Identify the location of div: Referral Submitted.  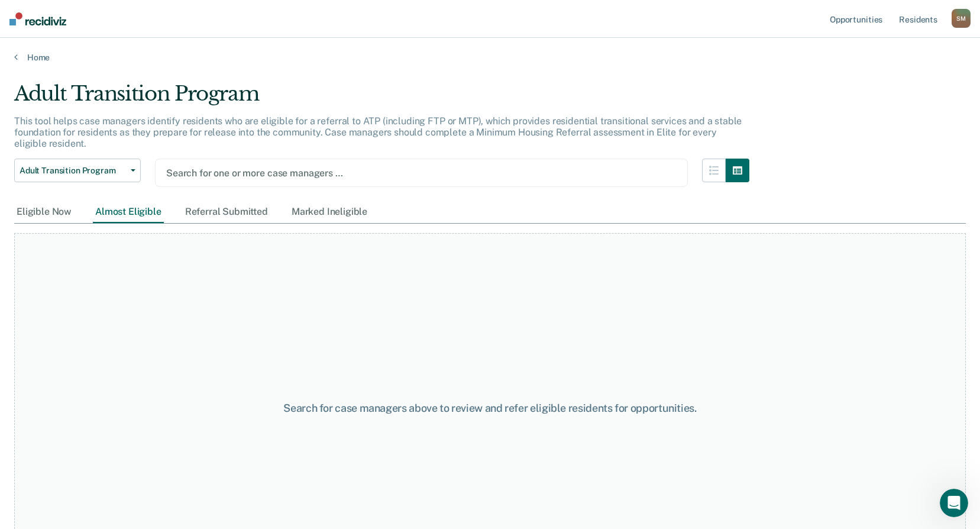
(227, 212).